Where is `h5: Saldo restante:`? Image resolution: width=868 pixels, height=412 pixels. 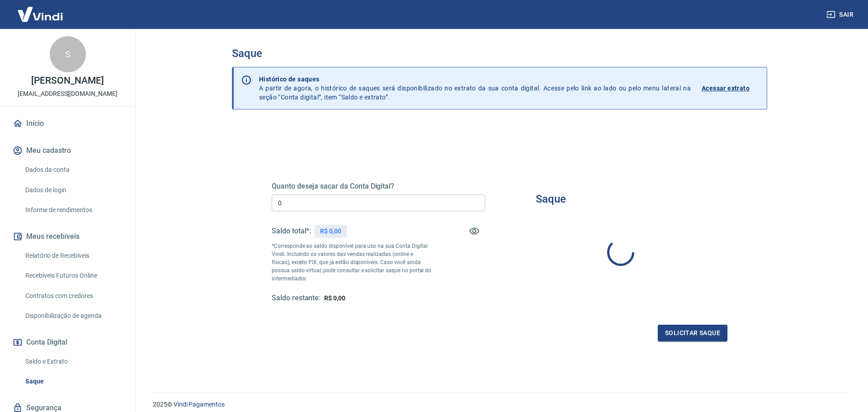
h5: Saldo restante: is located at coordinates (296, 298).